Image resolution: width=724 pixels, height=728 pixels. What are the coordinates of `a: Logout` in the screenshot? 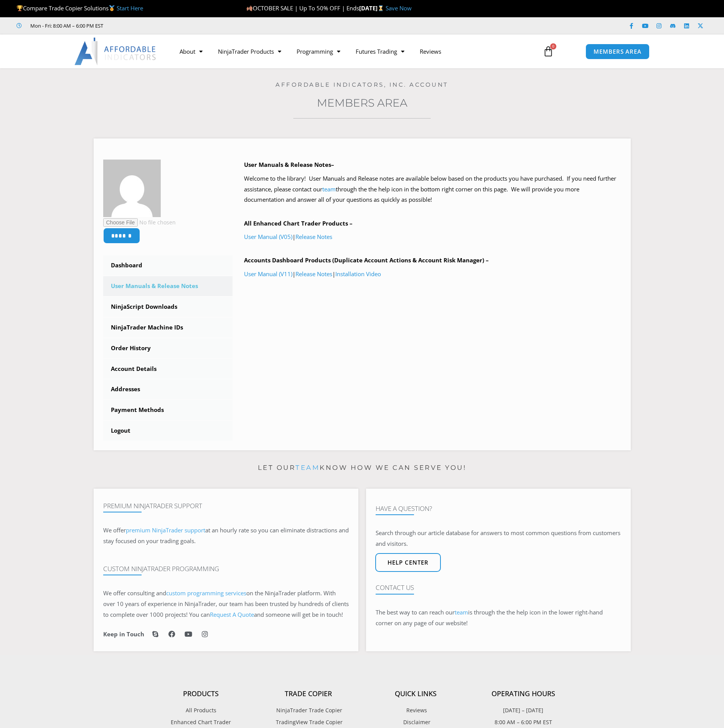 It's located at (168, 430).